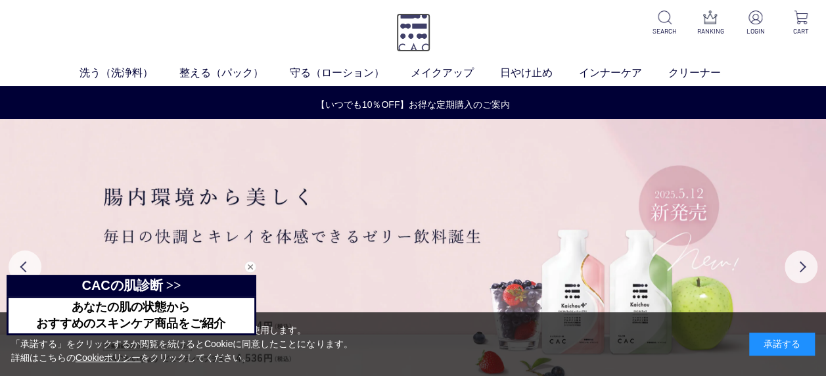  I want to click on p: SEARCH, so click(665, 31).